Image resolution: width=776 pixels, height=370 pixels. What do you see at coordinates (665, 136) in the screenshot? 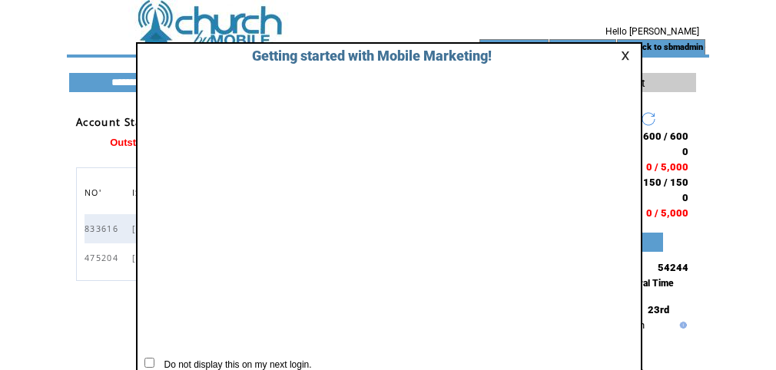
I see `span: 600 / 600` at bounding box center [665, 136].